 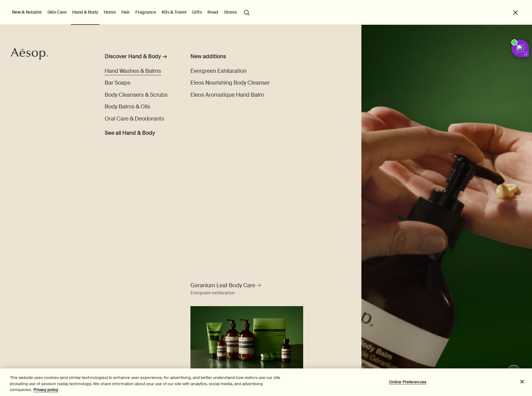 What do you see at coordinates (136, 95) in the screenshot?
I see `a: Body Cleansers & Scrubs` at bounding box center [136, 95].